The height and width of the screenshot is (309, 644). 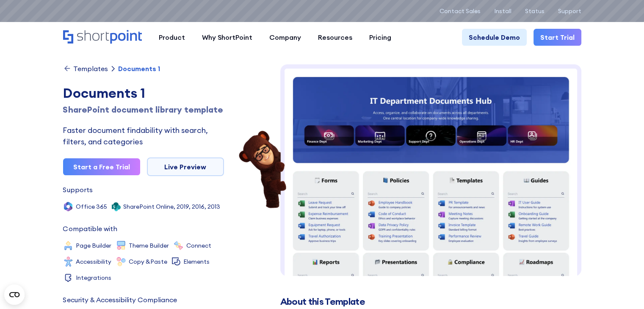 What do you see at coordinates (172, 37) in the screenshot?
I see `div: Product` at bounding box center [172, 37].